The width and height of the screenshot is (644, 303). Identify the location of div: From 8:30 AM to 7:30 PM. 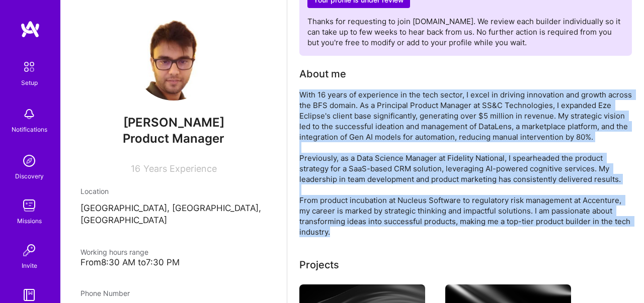
(174, 262).